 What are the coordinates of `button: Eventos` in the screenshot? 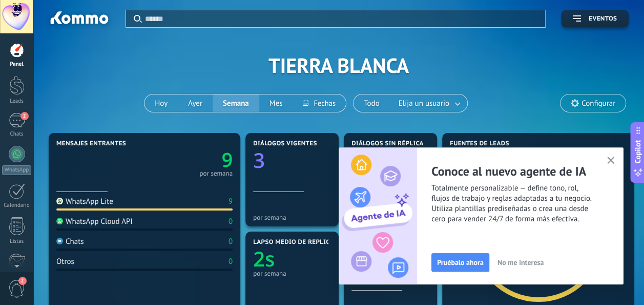 It's located at (595, 19).